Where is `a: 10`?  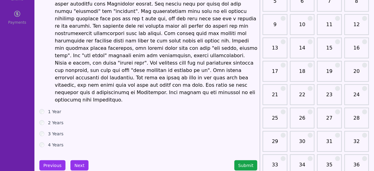 a: 10 is located at coordinates (302, 27).